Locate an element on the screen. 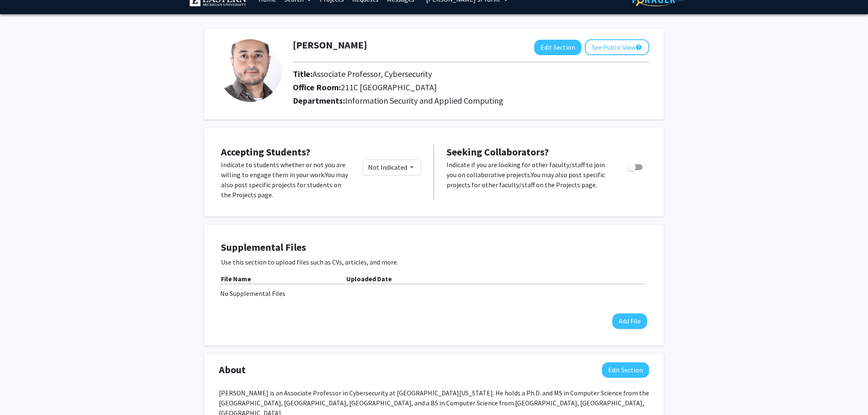 This screenshot has height=415, width=868. span: Information Security and Applied Computing is located at coordinates (424, 100).